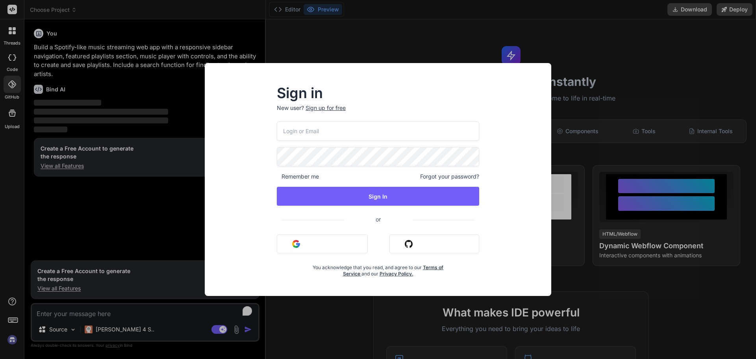 The width and height of the screenshot is (756, 359). I want to click on button: Sign In, so click(378, 196).